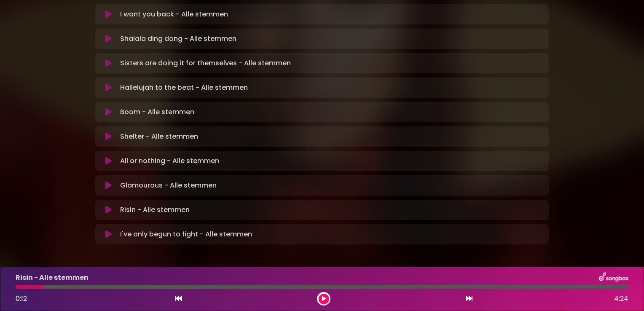 The image size is (644, 311). I want to click on p: Hallelujah to the beat - Alle stemmen, so click(183, 88).